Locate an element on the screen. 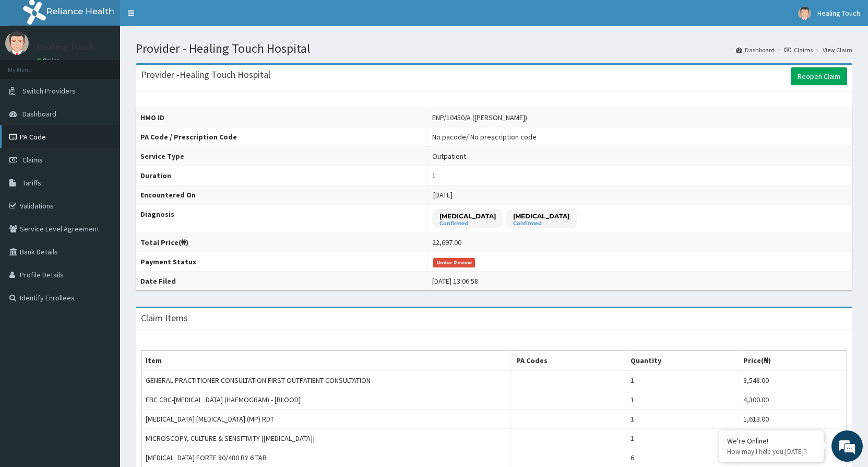  th: Duration is located at coordinates (282, 176).